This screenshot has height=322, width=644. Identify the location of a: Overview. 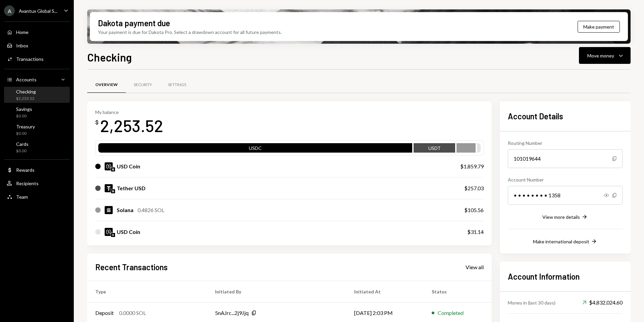
(106, 85).